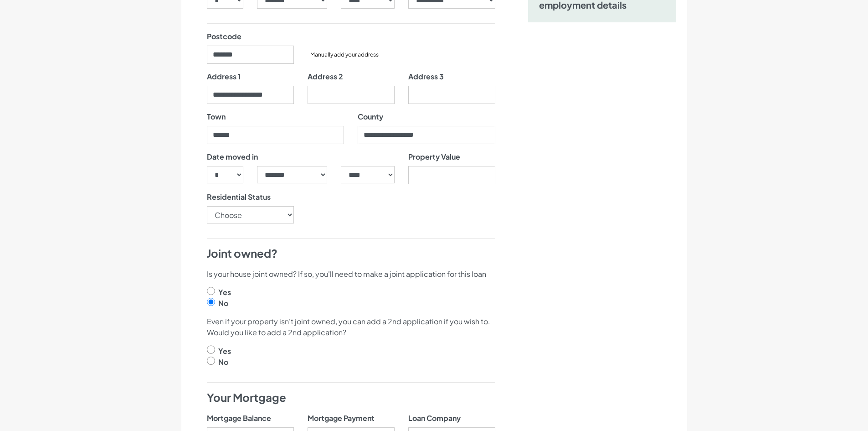 The height and width of the screenshot is (431, 868). I want to click on label: County, so click(370, 117).